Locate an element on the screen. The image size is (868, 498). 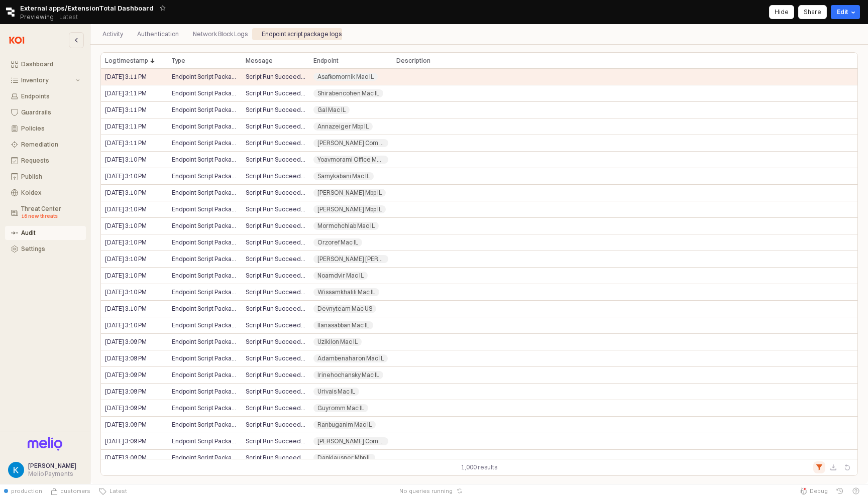
span: Ranbuganim Mac IL is located at coordinates (344, 424).